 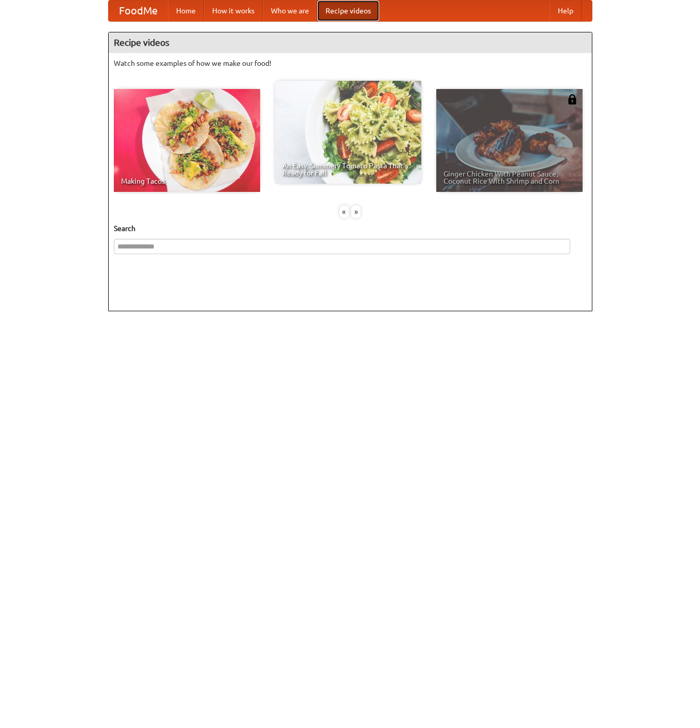 What do you see at coordinates (348, 11) in the screenshot?
I see `a: Recipe videos` at bounding box center [348, 11].